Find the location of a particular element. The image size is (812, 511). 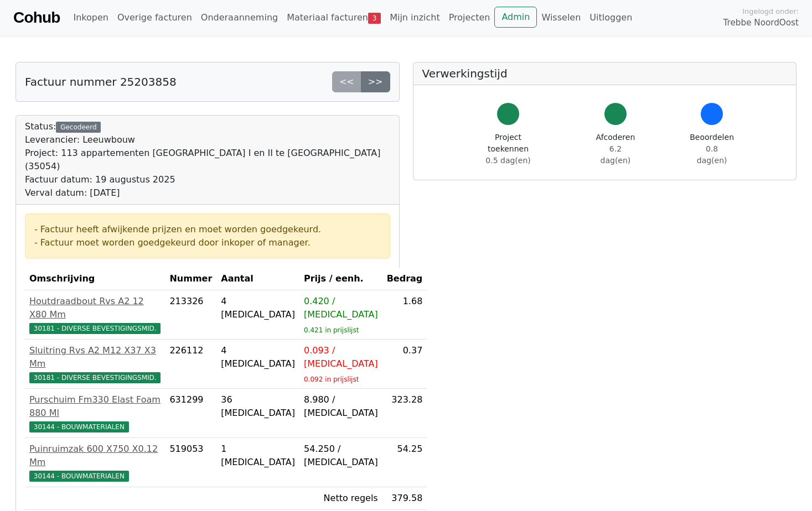

div: Purschuim Fm330 Elast Foam 880 Ml is located at coordinates (95, 407).